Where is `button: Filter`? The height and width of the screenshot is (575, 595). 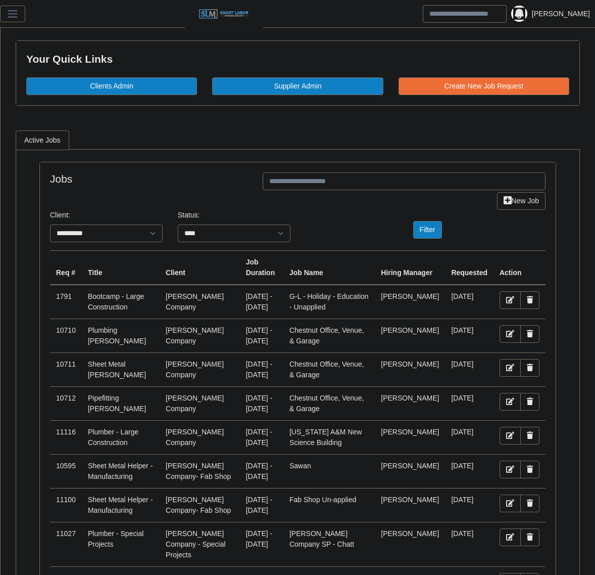
button: Filter is located at coordinates (428, 229).